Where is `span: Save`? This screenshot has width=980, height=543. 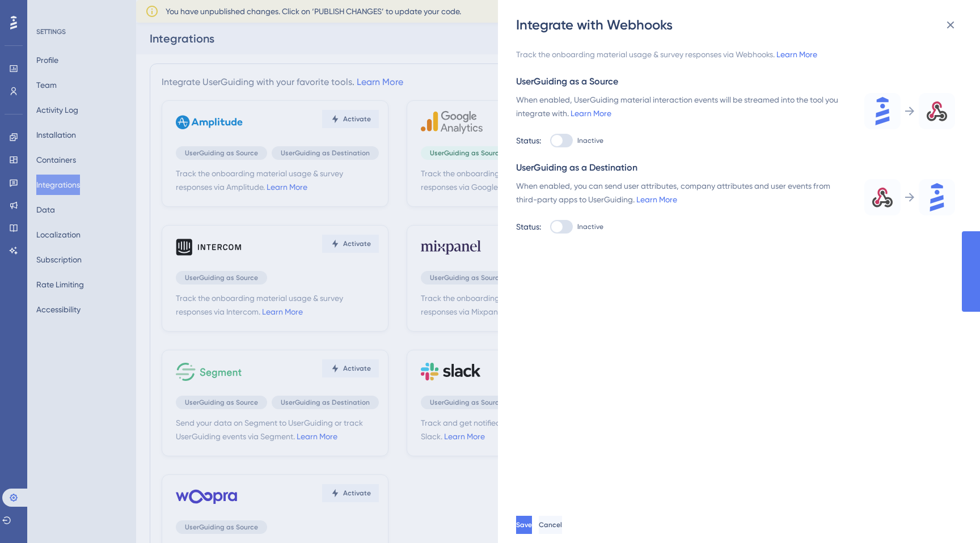 span: Save is located at coordinates (524, 525).